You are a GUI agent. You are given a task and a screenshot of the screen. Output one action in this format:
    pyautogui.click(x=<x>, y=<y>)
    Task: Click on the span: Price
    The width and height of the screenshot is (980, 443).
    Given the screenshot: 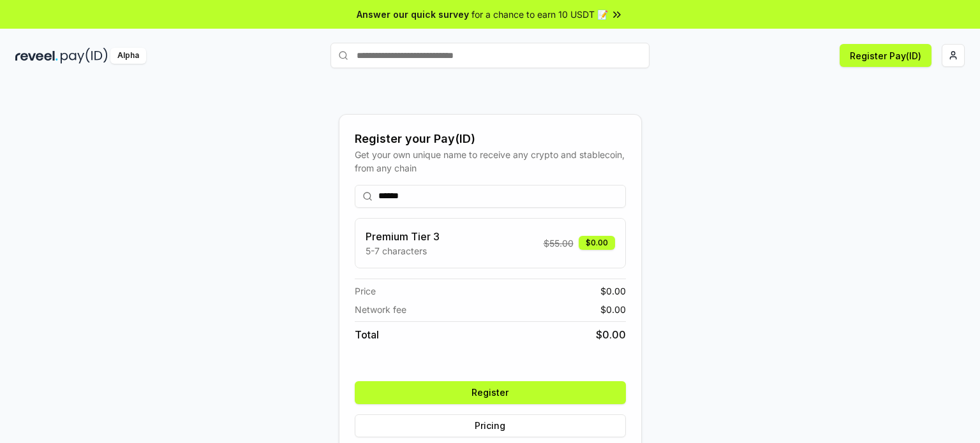 What is the action you would take?
    pyautogui.click(x=365, y=291)
    